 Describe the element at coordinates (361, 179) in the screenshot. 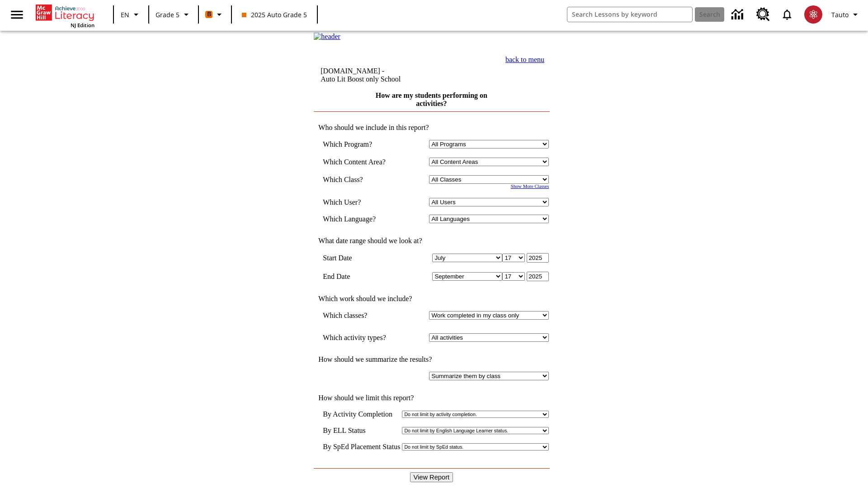

I see `td: Which Class?` at that location.